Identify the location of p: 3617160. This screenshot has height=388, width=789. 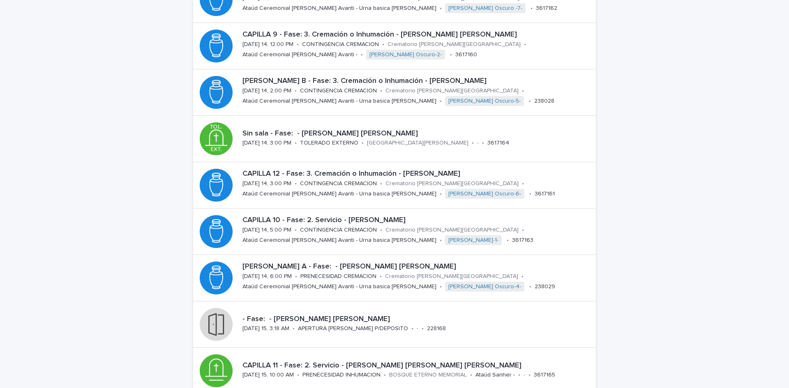
(466, 55).